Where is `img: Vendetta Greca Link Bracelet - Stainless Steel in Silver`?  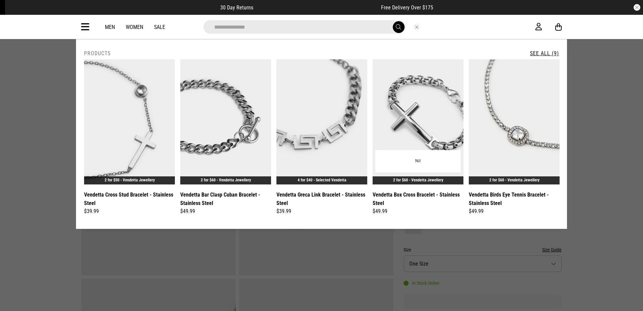
img: Vendetta Greca Link Bracelet - Stainless Steel in Silver is located at coordinates (322, 122).